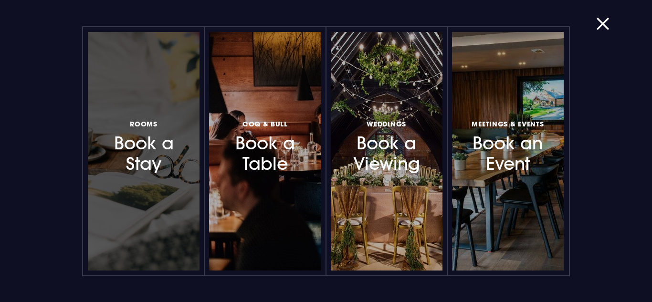 Image resolution: width=652 pixels, height=302 pixels. Describe the element at coordinates (386, 146) in the screenshot. I see `h3: Book a Viewing` at that location.